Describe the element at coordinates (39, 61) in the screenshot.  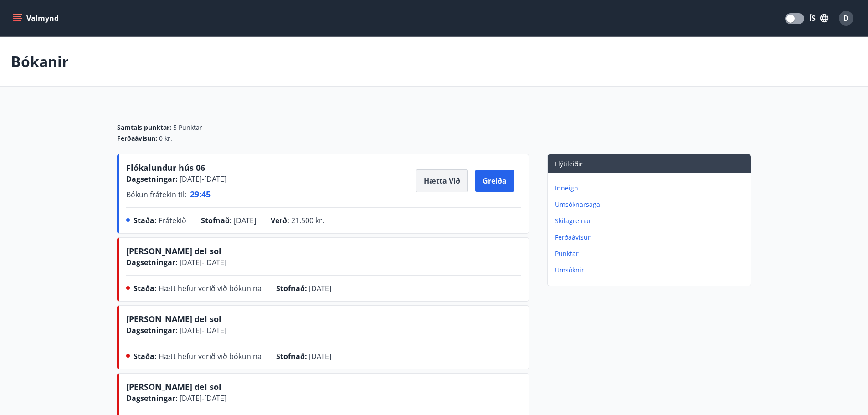
I see `p: Bókanir` at that location.